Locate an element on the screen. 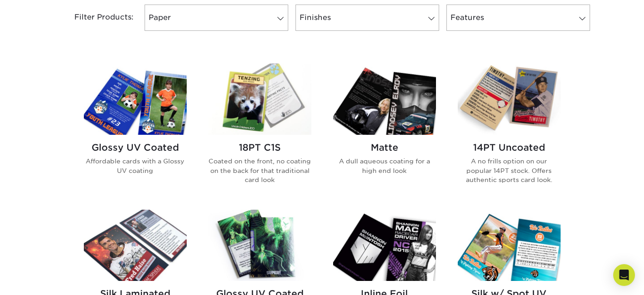 The image size is (644, 295). a: Finishes is located at coordinates (367, 18).